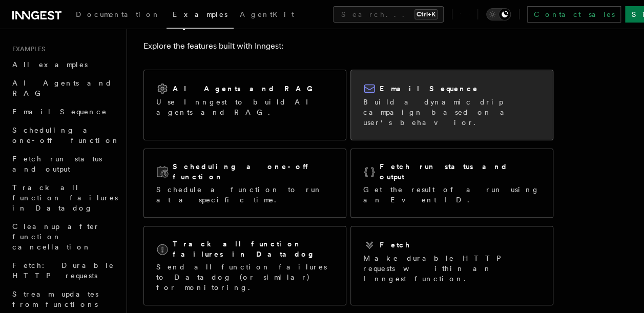  I want to click on button: Search...Ctrl+K, so click(388, 14).